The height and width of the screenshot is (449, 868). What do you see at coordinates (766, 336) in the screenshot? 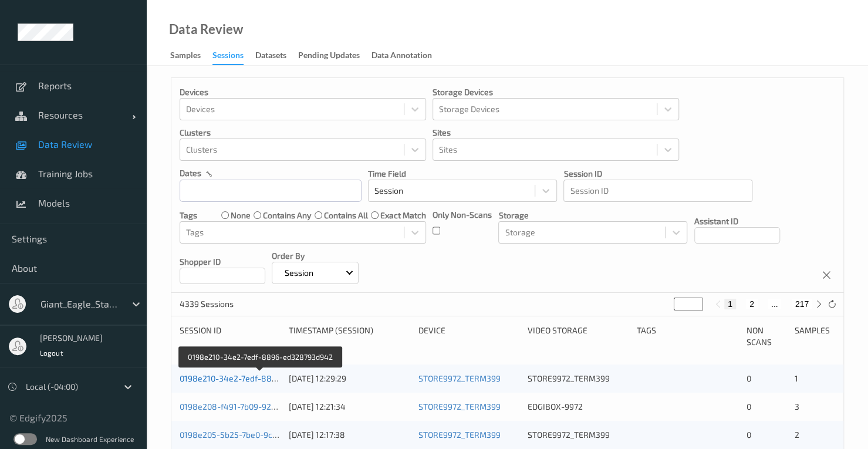
I see `div: Non Scans` at bounding box center [766, 336].